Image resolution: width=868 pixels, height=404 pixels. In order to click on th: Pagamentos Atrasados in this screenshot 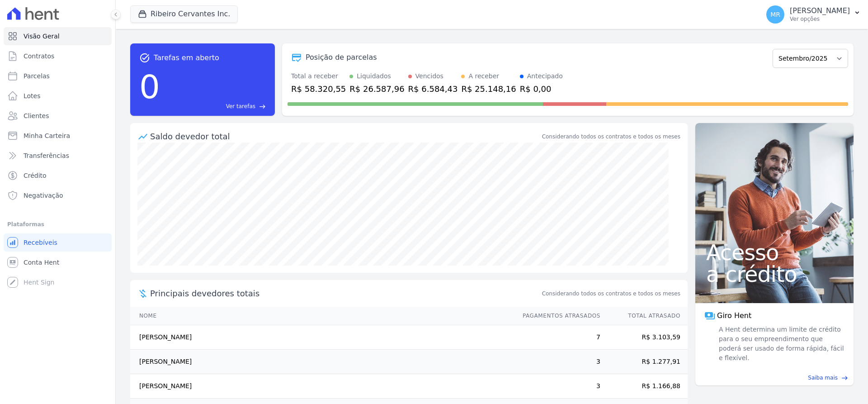, I will do `click(557, 316)`.